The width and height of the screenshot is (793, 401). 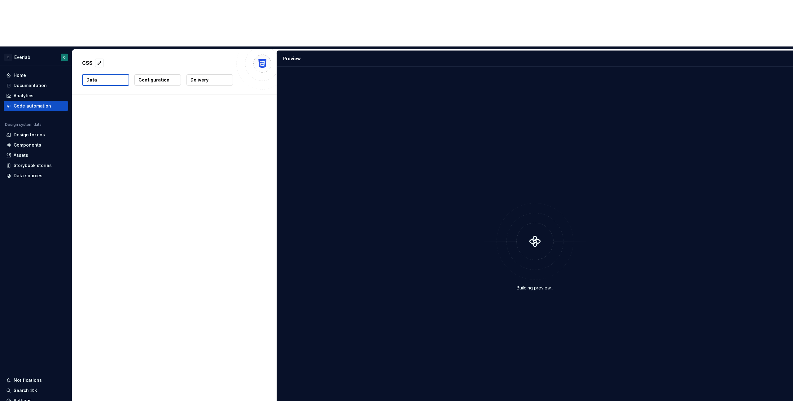 I want to click on a: Data sources, so click(x=36, y=176).